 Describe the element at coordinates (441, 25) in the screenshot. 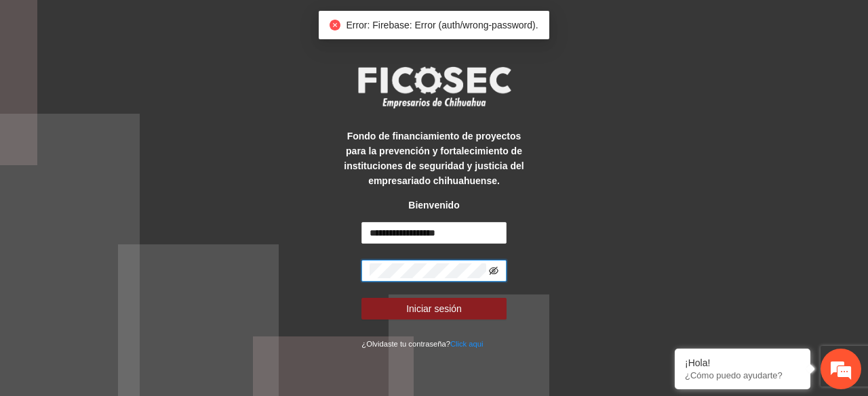

I see `span: Error: Firebase: Error (auth/wrong-password).` at that location.